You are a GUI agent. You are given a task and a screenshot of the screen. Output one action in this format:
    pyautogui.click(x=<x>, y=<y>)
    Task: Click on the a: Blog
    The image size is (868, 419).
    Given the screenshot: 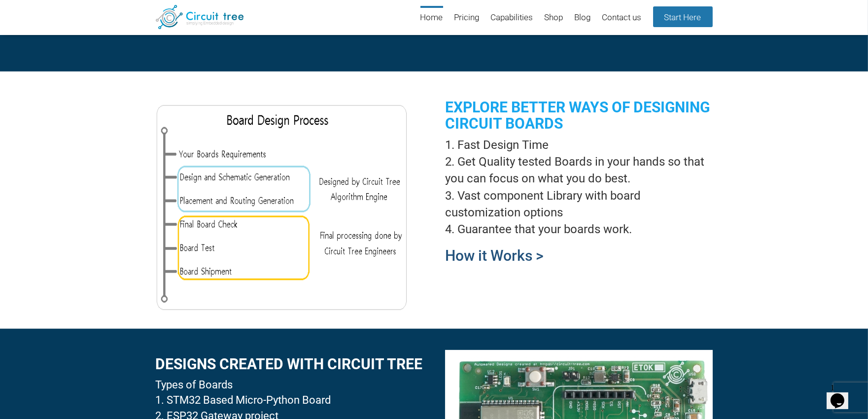 What is the action you would take?
    pyautogui.click(x=583, y=18)
    